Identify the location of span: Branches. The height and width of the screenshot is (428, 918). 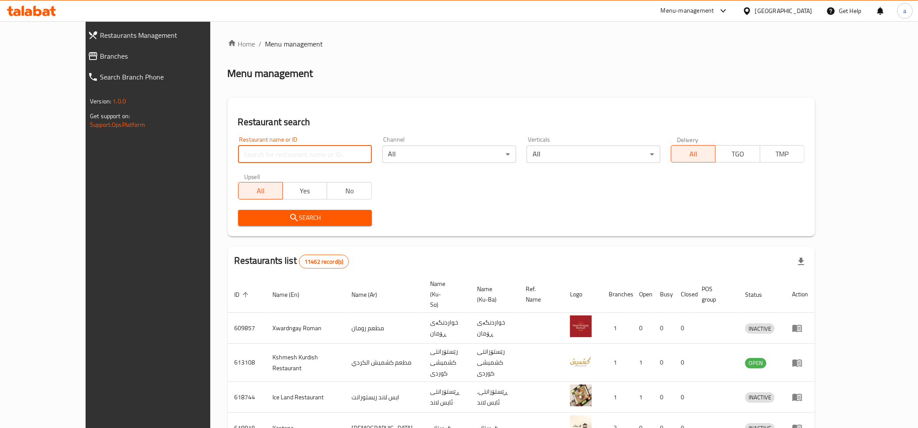
(166, 56).